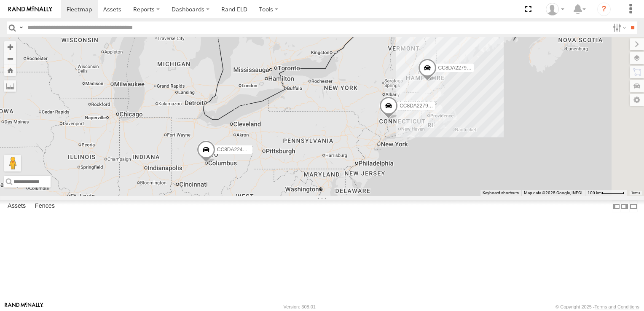  What do you see at coordinates (501, 193) in the screenshot?
I see `button: Keyboard shortcuts` at bounding box center [501, 193].